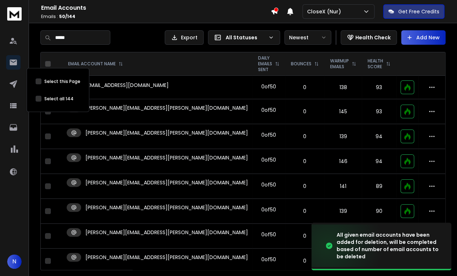 The width and height of the screenshot is (457, 276). Describe the element at coordinates (59, 98) in the screenshot. I see `label: Select all 144` at that location.